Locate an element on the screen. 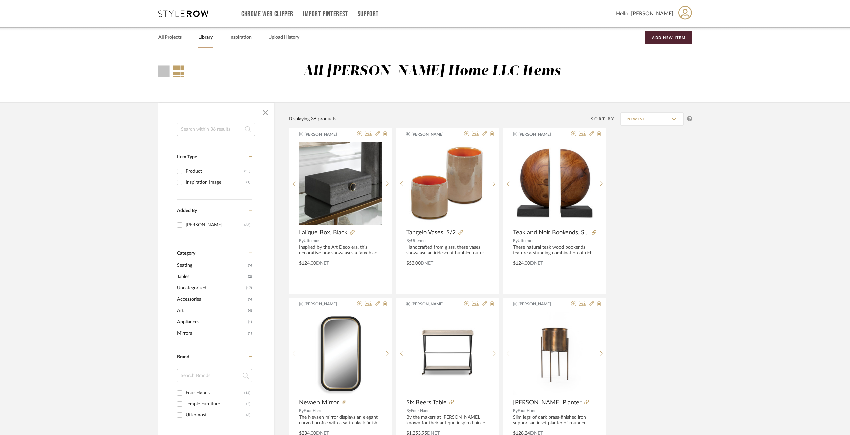  a: Support is located at coordinates (368, 14).